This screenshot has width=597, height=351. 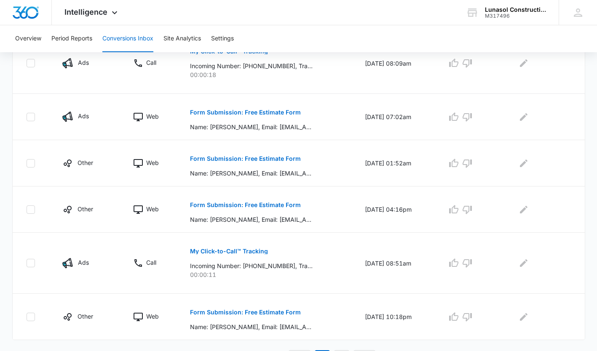 I want to click on span: Intelligence, so click(x=86, y=12).